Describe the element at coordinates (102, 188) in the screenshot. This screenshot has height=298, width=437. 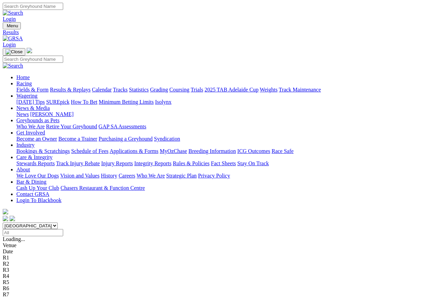
I see `a: Chasers Restaurant & Function Centre` at that location.